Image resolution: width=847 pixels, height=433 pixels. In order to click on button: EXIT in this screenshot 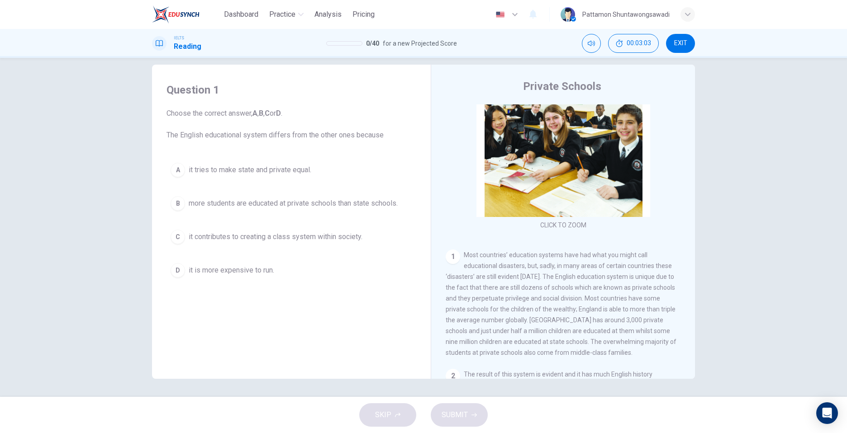, I will do `click(680, 43)`.